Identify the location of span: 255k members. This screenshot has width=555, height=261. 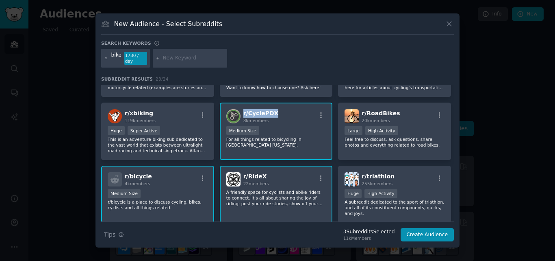
(377, 183).